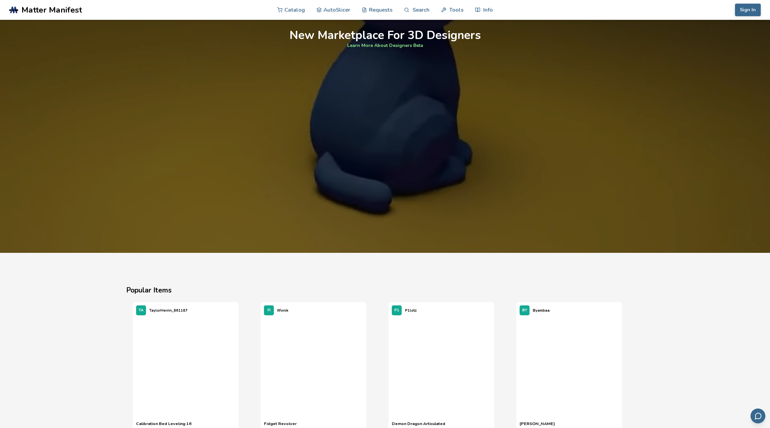 Image resolution: width=770 pixels, height=428 pixels. What do you see at coordinates (410, 310) in the screenshot?
I see `p: P1lotz` at bounding box center [410, 310].